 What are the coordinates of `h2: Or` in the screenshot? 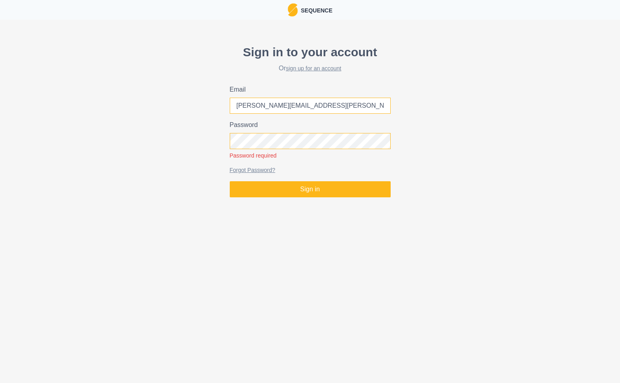 It's located at (310, 68).